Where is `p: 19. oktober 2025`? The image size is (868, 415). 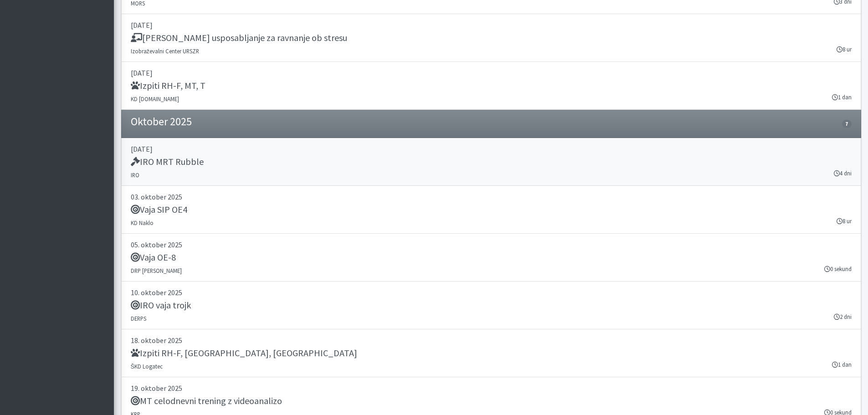
p: 19. oktober 2025 is located at coordinates (491, 388).